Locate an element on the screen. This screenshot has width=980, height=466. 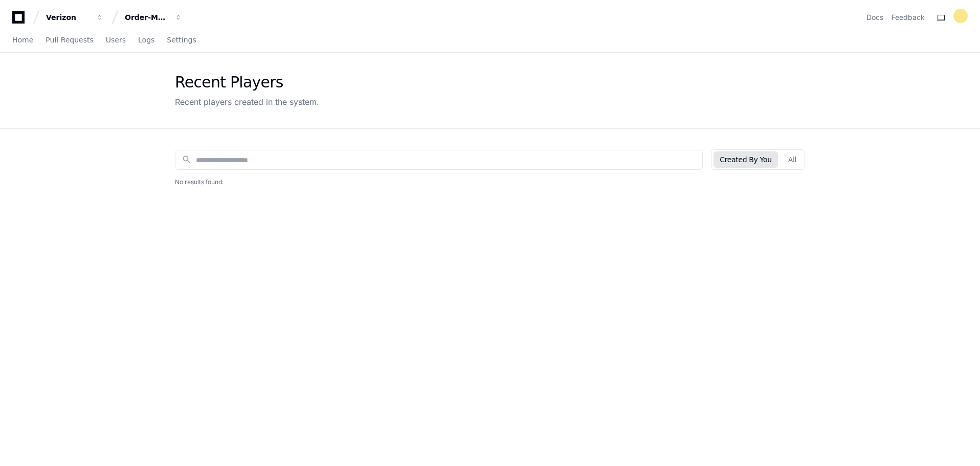
span: Users is located at coordinates (116, 40).